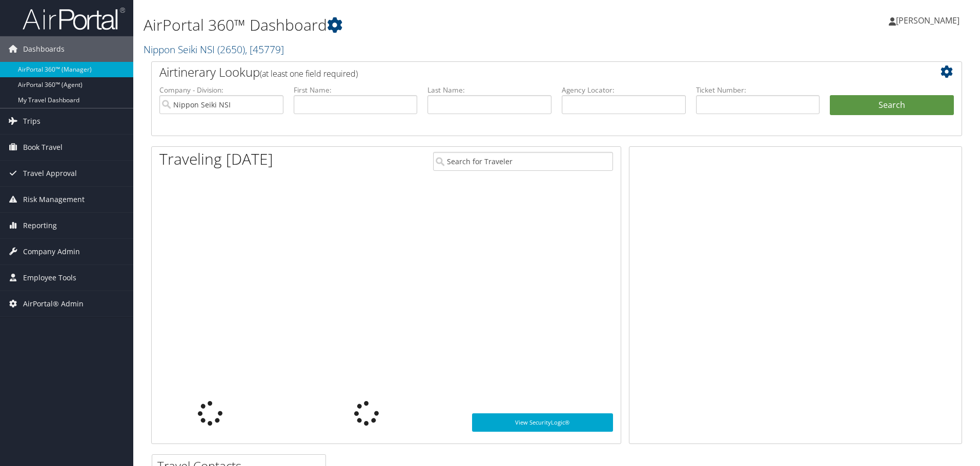 The height and width of the screenshot is (466, 980). I want to click on input: Search for Traveler, so click(522, 162).